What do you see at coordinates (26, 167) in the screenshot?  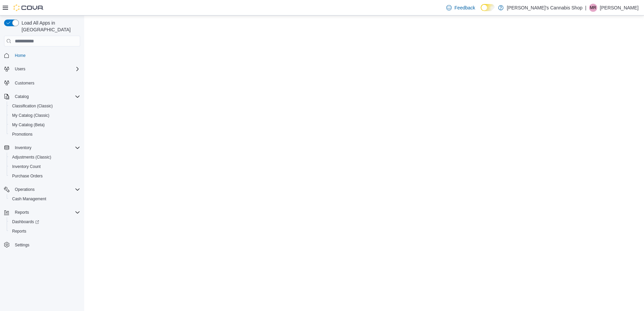 I see `a: Inventory Count` at bounding box center [26, 167].